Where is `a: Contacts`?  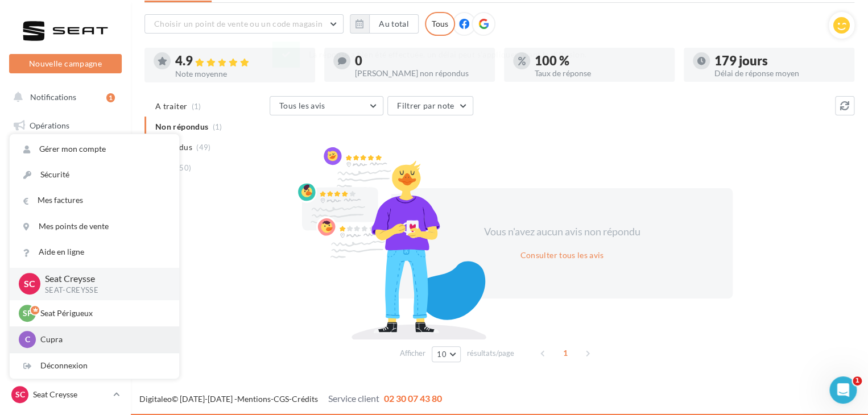
a: Contacts is located at coordinates (65, 239).